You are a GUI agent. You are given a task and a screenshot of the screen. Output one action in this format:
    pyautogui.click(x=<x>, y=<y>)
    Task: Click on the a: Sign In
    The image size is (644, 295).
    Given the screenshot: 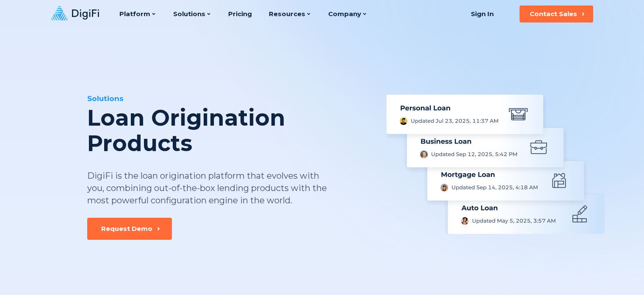 What is the action you would take?
    pyautogui.click(x=482, y=14)
    